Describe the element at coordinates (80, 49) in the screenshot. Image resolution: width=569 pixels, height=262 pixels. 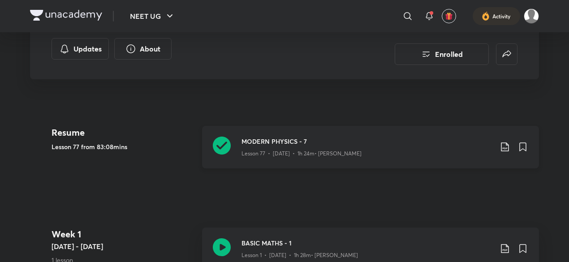
I see `button: Updates` at that location.